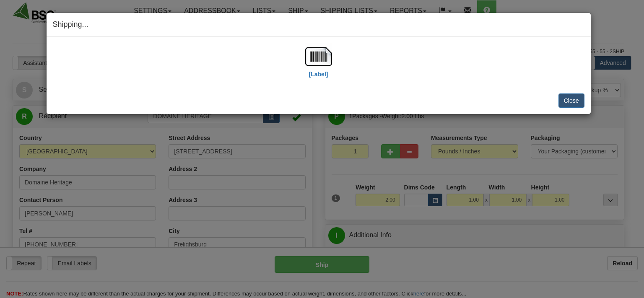 The height and width of the screenshot is (298, 644). Describe the element at coordinates (318, 64) in the screenshot. I see `a: [Label]` at that location.